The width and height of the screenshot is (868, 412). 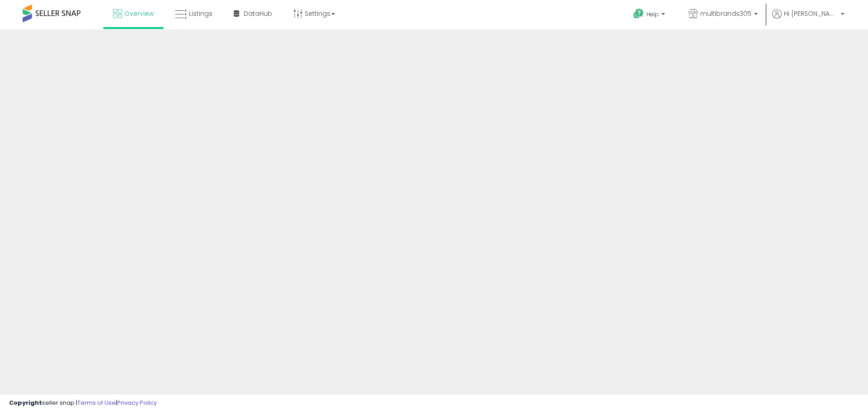 What do you see at coordinates (652, 14) in the screenshot?
I see `span: Help` at bounding box center [652, 14].